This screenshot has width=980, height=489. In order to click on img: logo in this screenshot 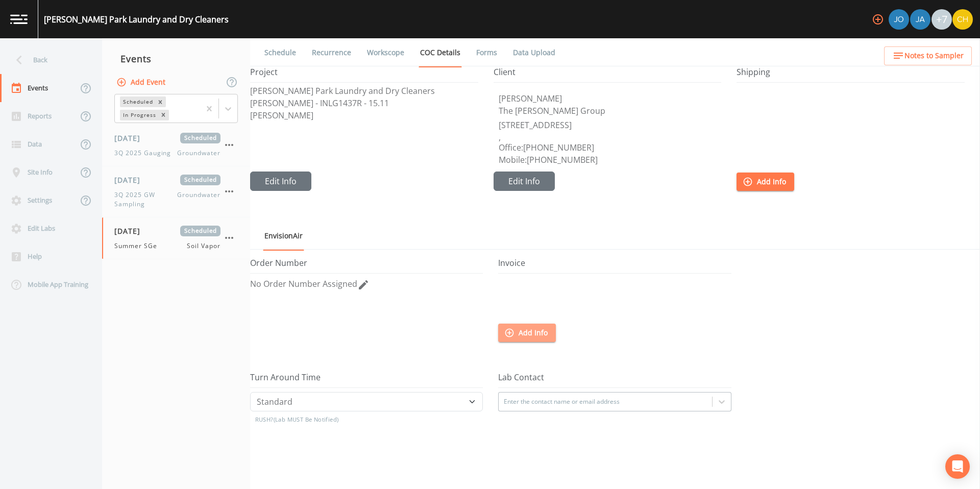, I will do `click(19, 19)`.